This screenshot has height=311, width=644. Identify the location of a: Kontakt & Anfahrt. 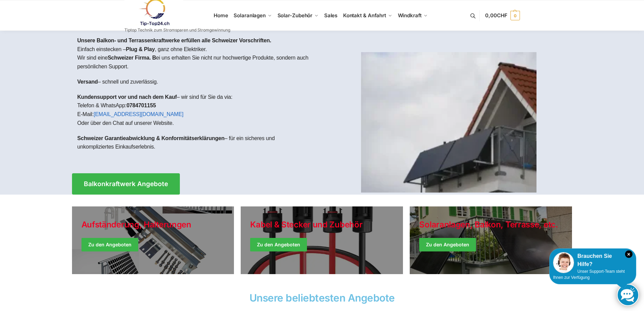
(367, 15).